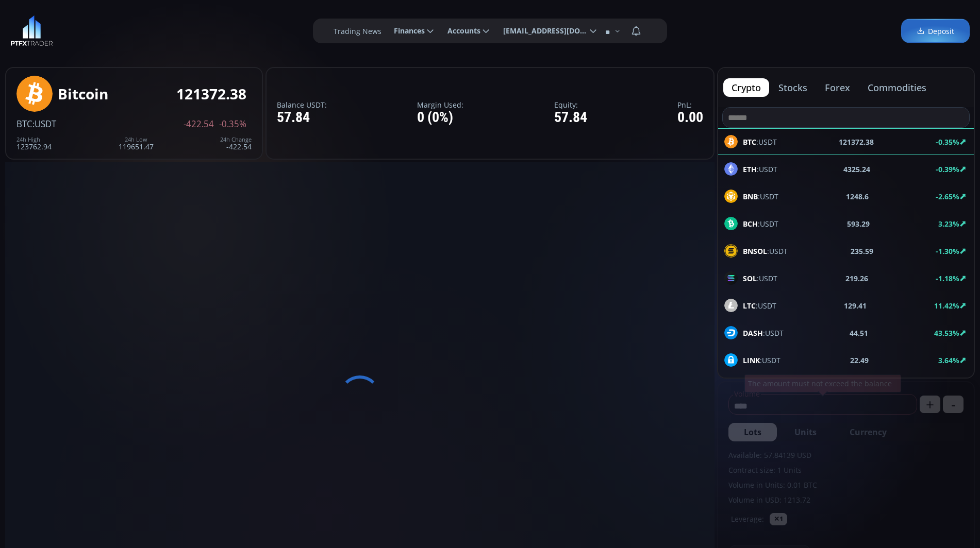 The image size is (980, 548). I want to click on span: Deposit, so click(935, 31).